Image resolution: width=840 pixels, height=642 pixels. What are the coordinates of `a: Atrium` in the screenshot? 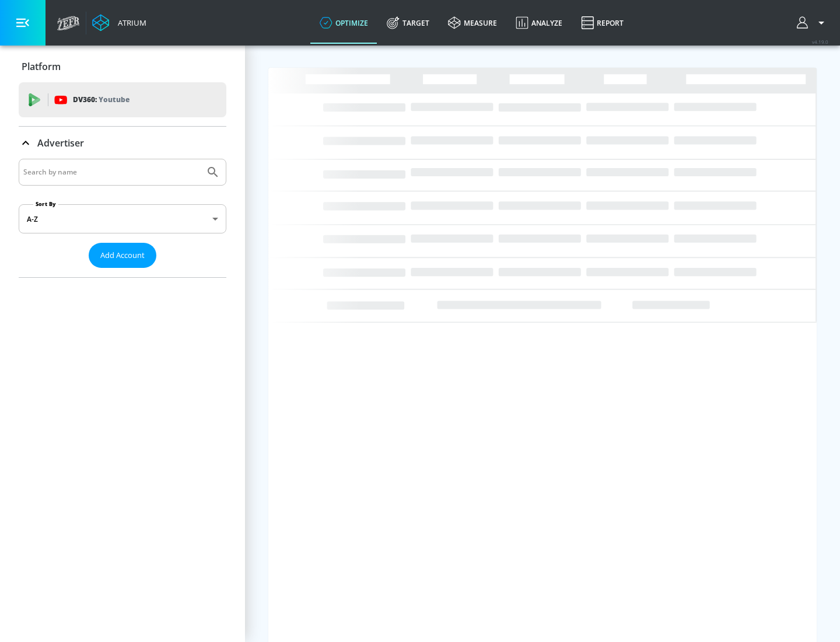 It's located at (119, 23).